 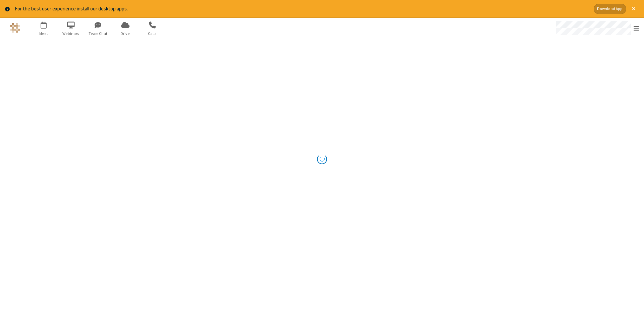 I want to click on img: QA Selenium DO NOT DELETE OR CHANGE, so click(x=15, y=28).